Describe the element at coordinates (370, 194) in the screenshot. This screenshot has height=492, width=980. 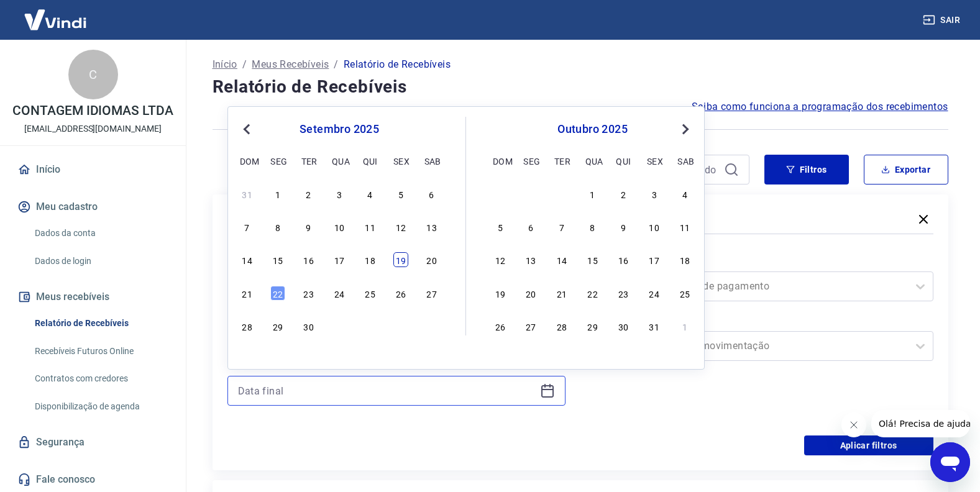
I see `div: Choose quinta-feira, 4 de setembro de 2025` at that location.